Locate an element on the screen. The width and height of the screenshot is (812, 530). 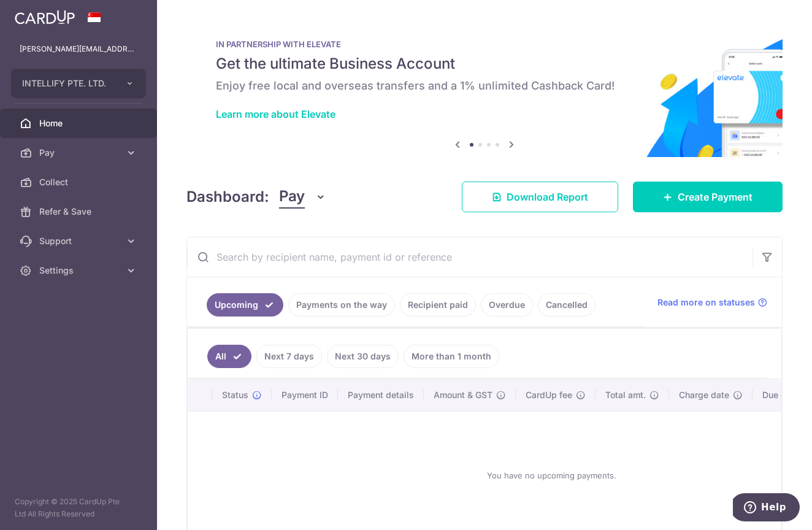
span: INTELLIFY PTE. LTD. is located at coordinates (67, 84).